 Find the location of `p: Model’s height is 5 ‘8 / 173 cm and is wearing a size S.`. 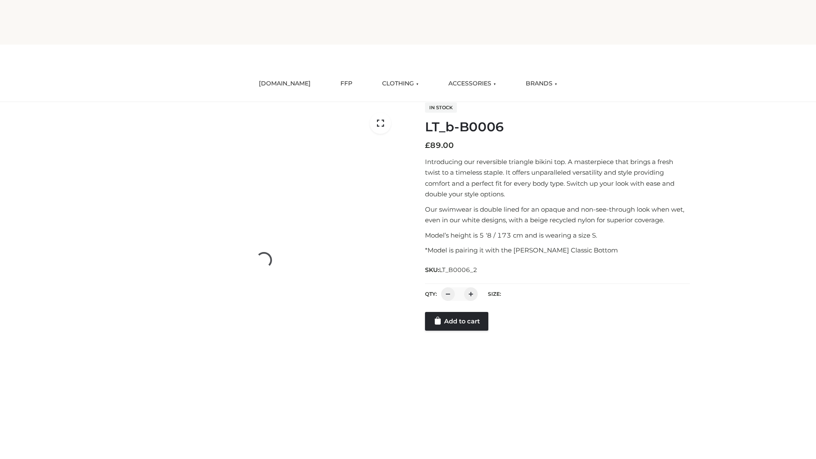

p: Model’s height is 5 ‘8 / 173 cm and is wearing a size S. is located at coordinates (557, 235).